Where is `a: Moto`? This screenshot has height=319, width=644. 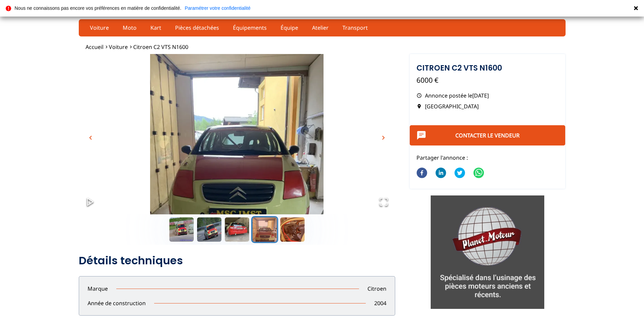 a: Moto is located at coordinates (129, 28).